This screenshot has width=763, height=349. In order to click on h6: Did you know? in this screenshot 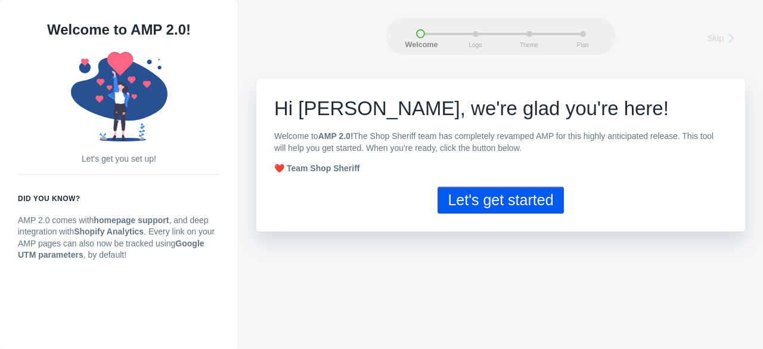, I will do `click(119, 199)`.